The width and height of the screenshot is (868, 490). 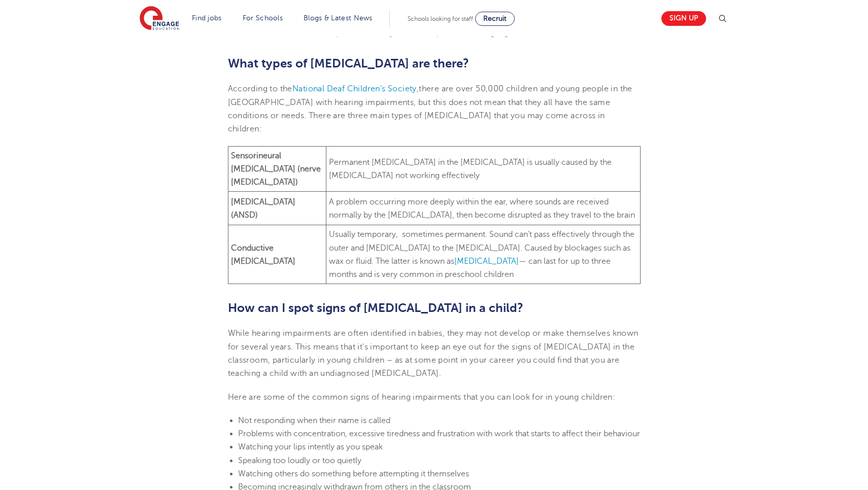 I want to click on span: Here are some of the common signs of hearing impairments that you can look for in young children:, so click(x=422, y=397).